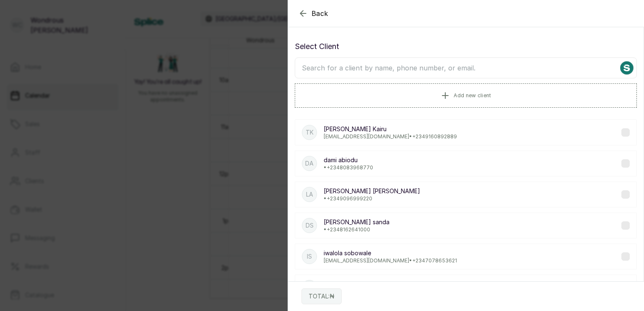 This screenshot has width=644, height=311. I want to click on p: la, so click(309, 194).